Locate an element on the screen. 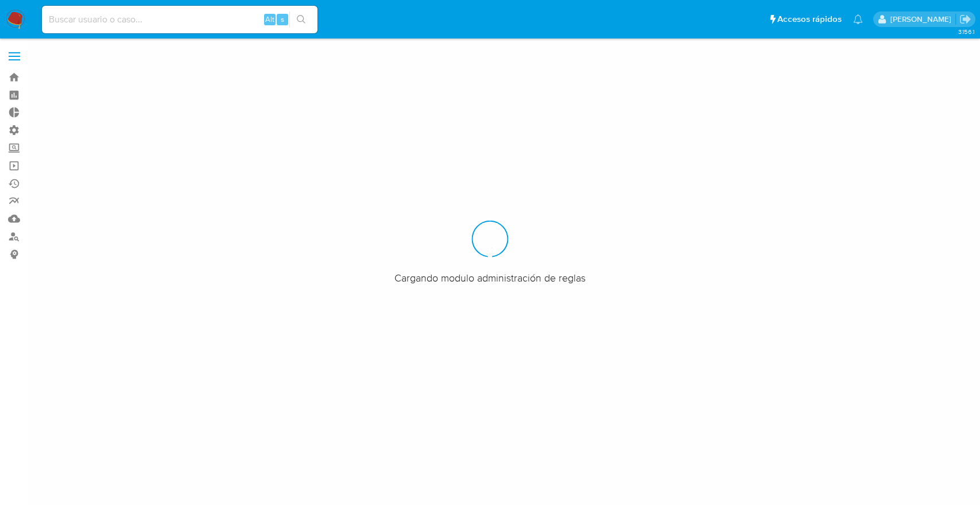 The height and width of the screenshot is (505, 980). span: Cargando modulo administración de reglas is located at coordinates (490, 278).